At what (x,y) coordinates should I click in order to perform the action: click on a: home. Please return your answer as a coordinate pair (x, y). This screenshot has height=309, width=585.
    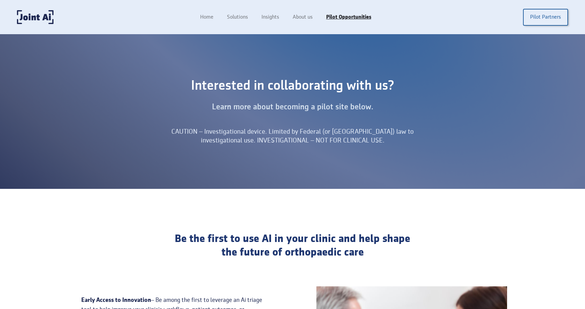
    Looking at the image, I should click on (35, 17).